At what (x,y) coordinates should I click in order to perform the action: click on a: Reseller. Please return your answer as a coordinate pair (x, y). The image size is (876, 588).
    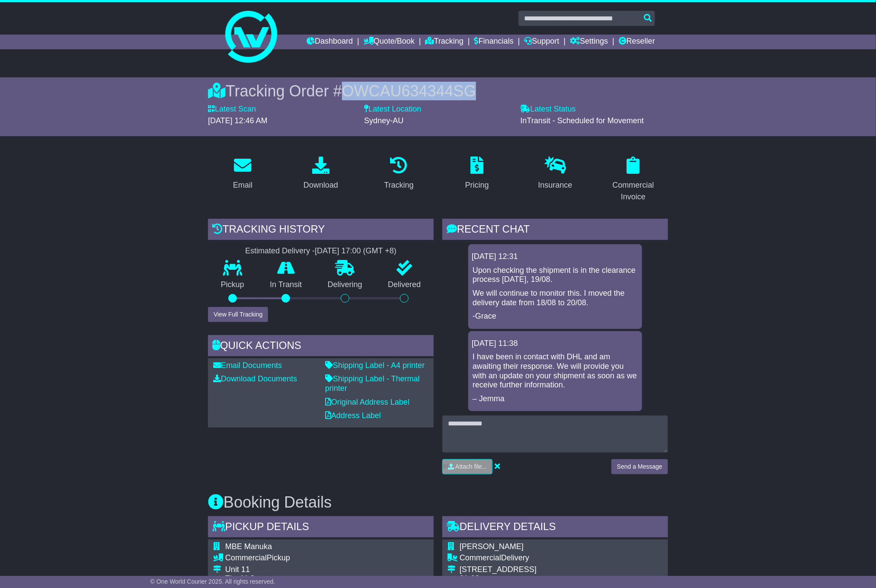
    Looking at the image, I should click on (637, 42).